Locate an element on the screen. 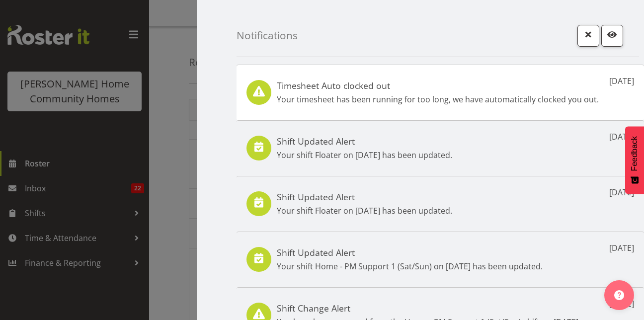  button: Feedback - Show survey is located at coordinates (635, 160).